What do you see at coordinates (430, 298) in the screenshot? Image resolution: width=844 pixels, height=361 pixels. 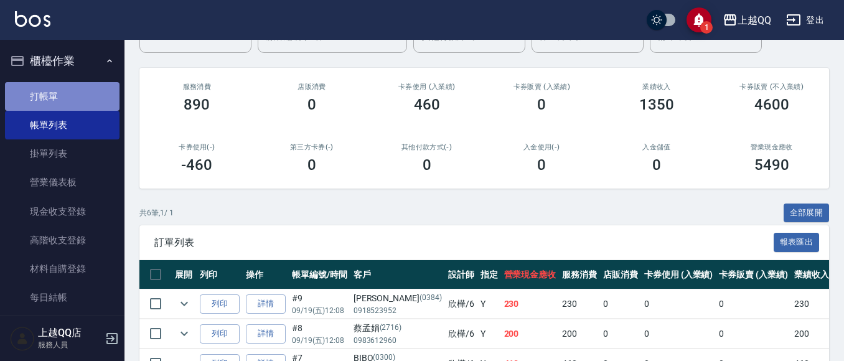 I see `p: (0384)` at bounding box center [430, 298].